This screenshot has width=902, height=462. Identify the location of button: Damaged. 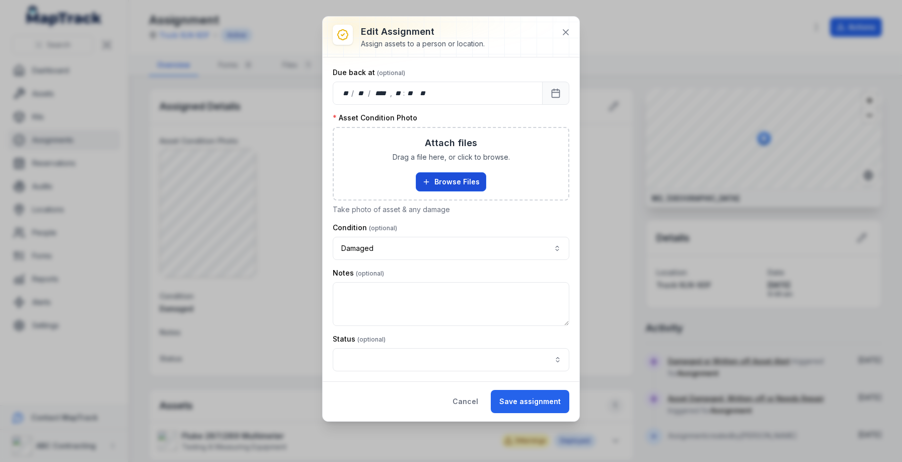
(451, 248).